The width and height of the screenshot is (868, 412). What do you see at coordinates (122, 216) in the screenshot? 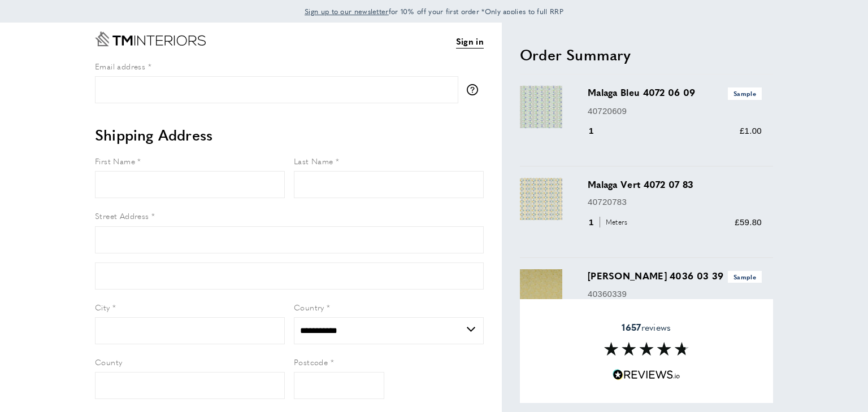
I see `span: Street Address` at bounding box center [122, 216].